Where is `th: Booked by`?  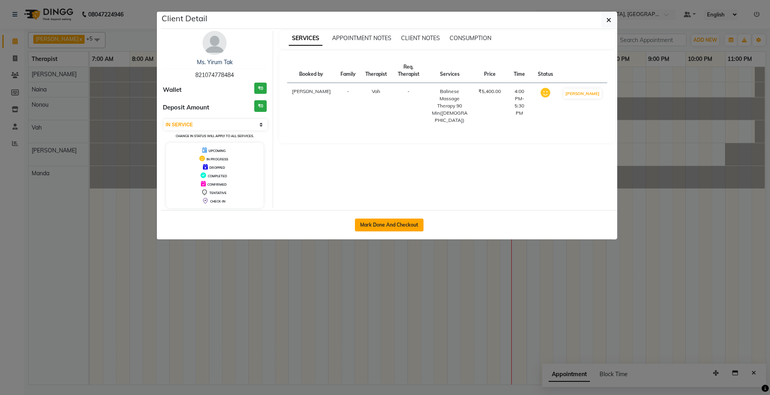 th: Booked by is located at coordinates (311, 71).